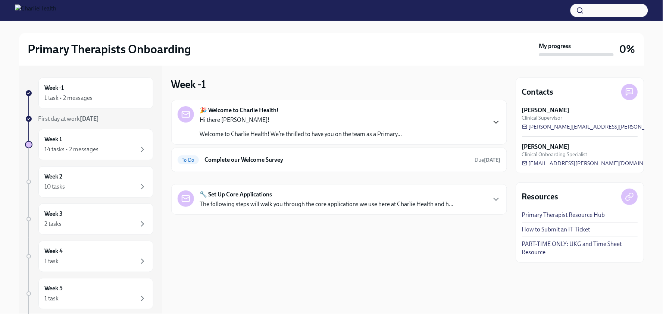  I want to click on p: Welcome to Charlie Health! We’re thrilled to have you on the team as a Primary..., so click(301, 134).